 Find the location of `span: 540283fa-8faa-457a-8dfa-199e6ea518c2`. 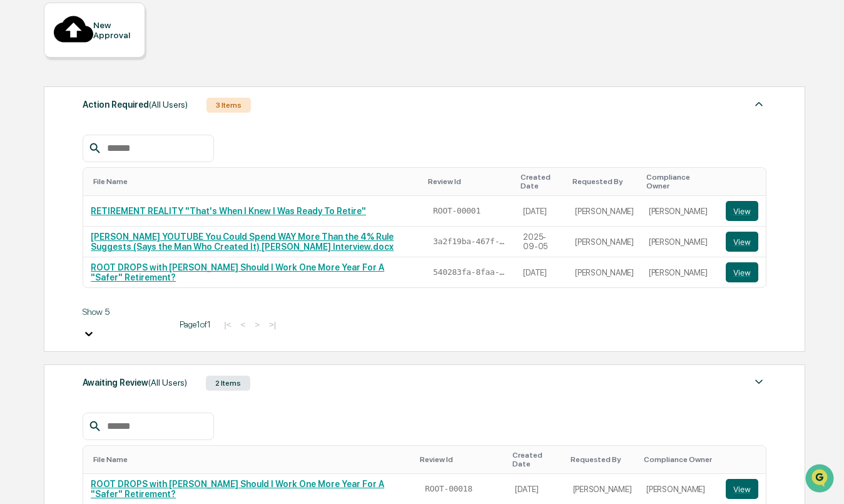

span: 540283fa-8faa-457a-8dfa-199e6ea518c2 is located at coordinates (471, 272).